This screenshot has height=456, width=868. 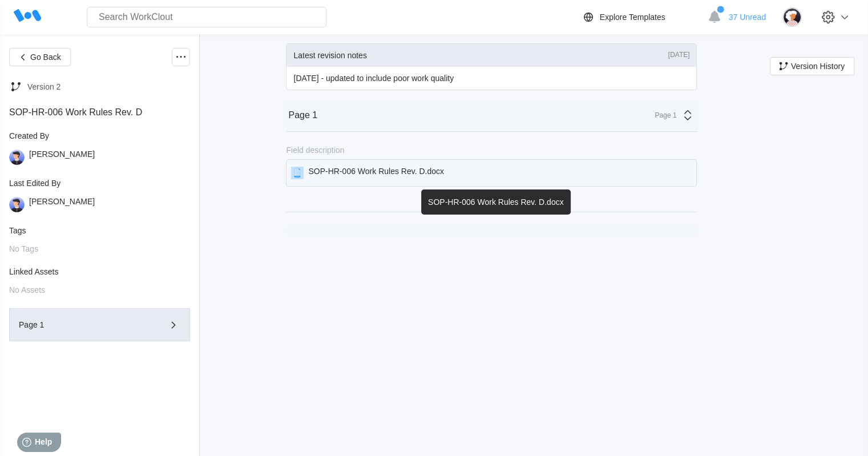 What do you see at coordinates (207, 17) in the screenshot?
I see `input: Search WorkClout` at bounding box center [207, 17].